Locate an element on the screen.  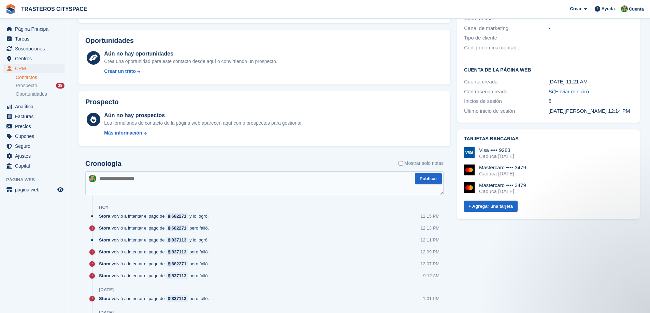
div: Aún no hay oportunidades is located at coordinates (190, 54).